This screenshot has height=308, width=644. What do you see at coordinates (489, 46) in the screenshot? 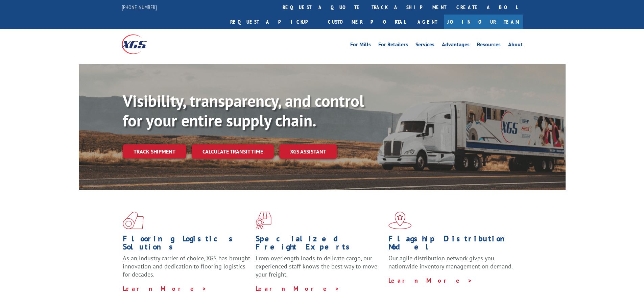
I see `a: Resources` at bounding box center [489, 46].